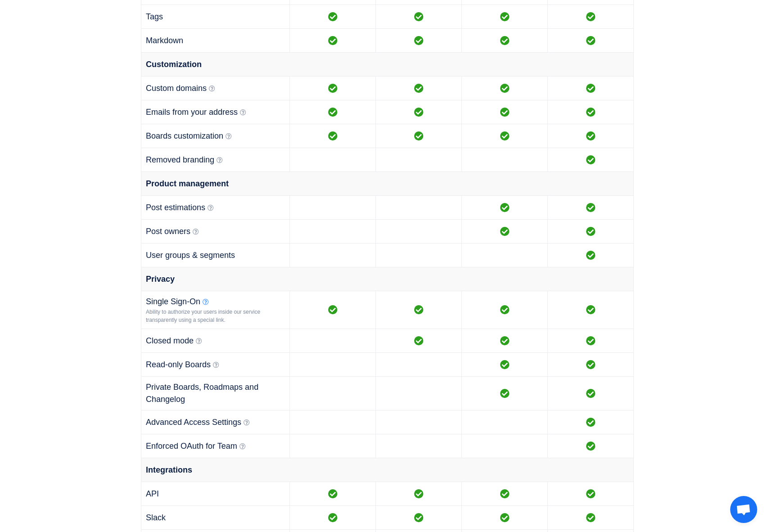 Image resolution: width=768 pixels, height=532 pixels. What do you see at coordinates (216, 518) in the screenshot?
I see `td: Slack` at bounding box center [216, 518].